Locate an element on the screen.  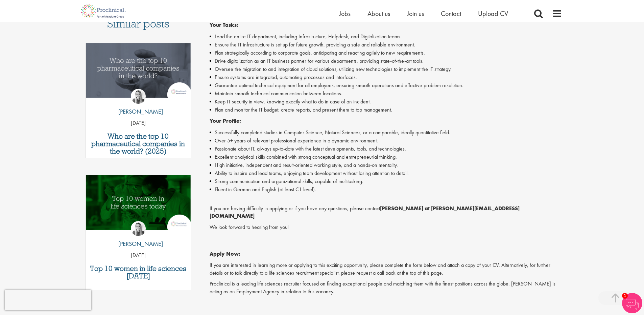
li: High initiative, independent and result-oriented working style, and a hands-on mentality. is located at coordinates (386, 165).